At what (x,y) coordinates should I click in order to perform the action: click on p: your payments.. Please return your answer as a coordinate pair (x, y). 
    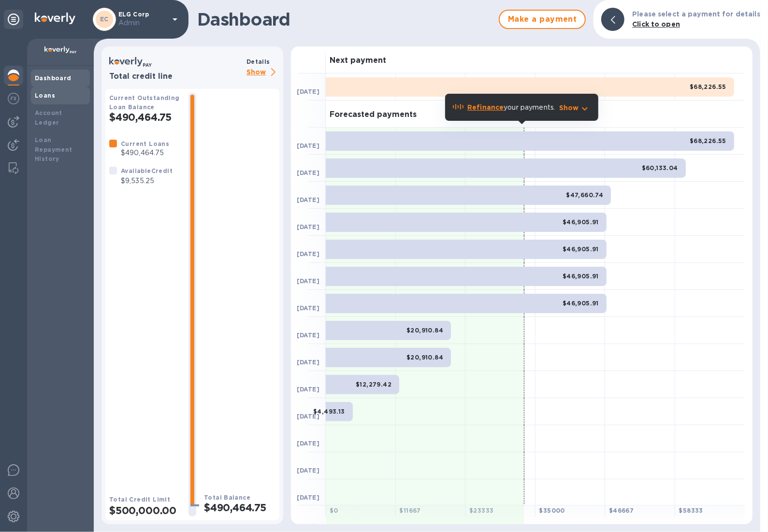
    Looking at the image, I should click on (511, 107).